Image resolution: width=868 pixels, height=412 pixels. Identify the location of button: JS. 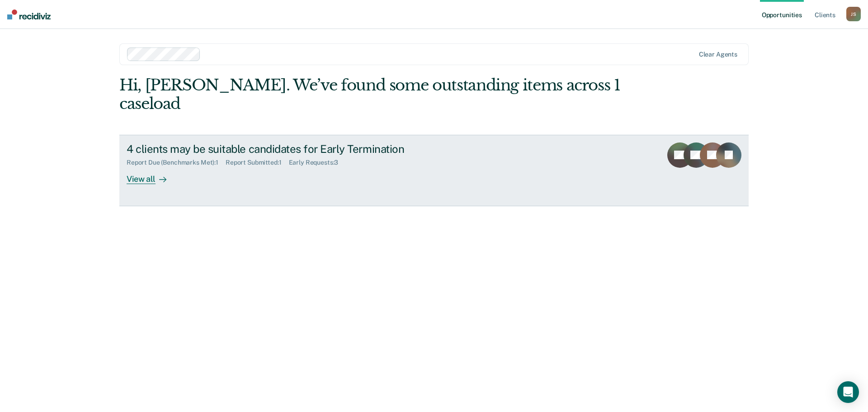
(853, 14).